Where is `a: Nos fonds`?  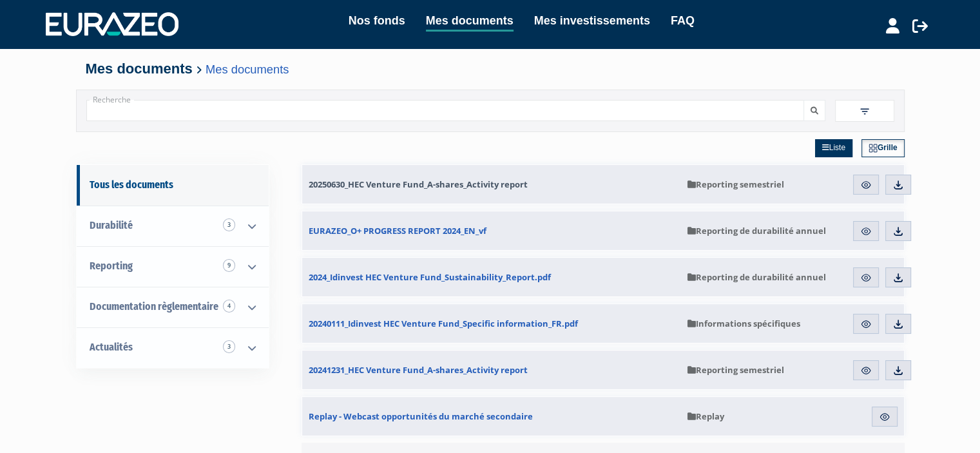
a: Nos fonds is located at coordinates (377, 21).